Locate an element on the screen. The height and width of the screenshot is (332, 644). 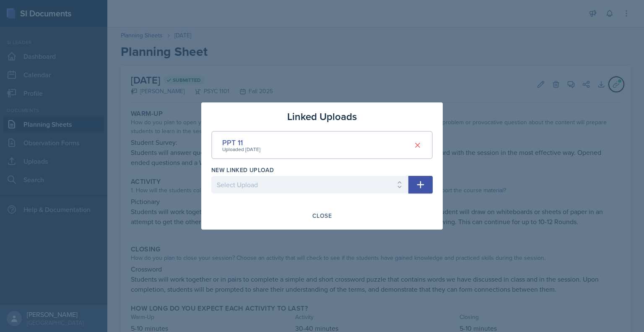
div: Close is located at coordinates (322, 216).